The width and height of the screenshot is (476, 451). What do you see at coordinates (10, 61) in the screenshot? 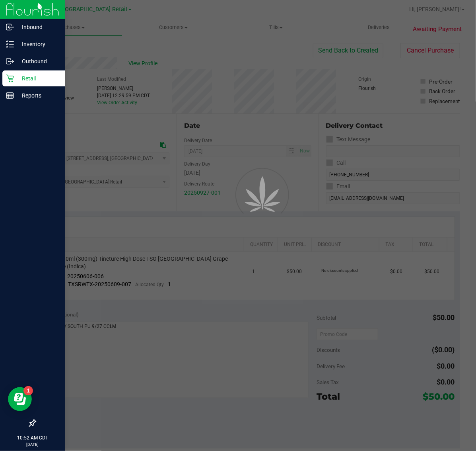
I see `inline-svg: Outbound` at bounding box center [10, 61].